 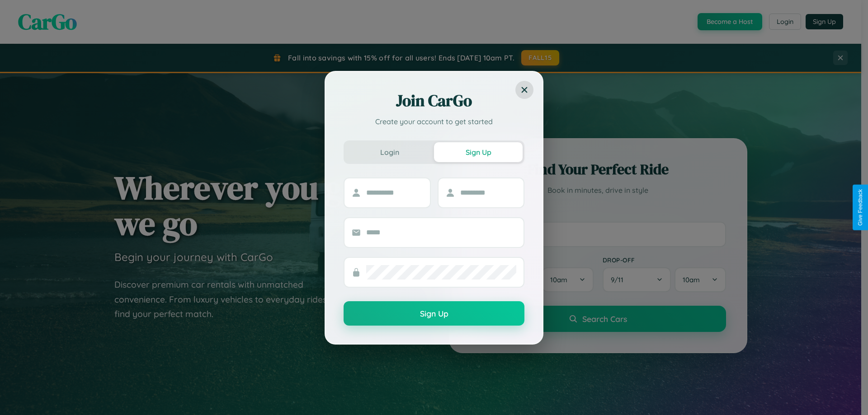 I want to click on div: Give Feedback, so click(x=860, y=207).